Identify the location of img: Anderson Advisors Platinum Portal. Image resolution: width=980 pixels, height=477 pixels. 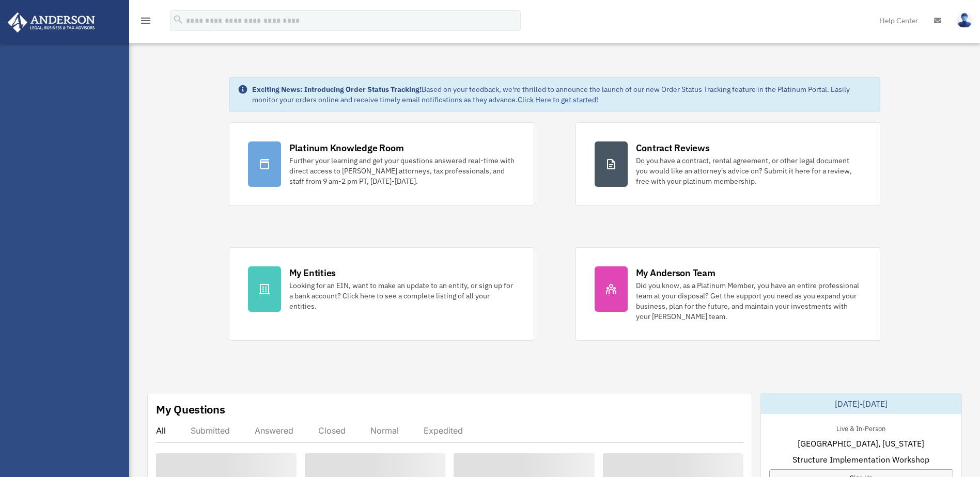
(51, 22).